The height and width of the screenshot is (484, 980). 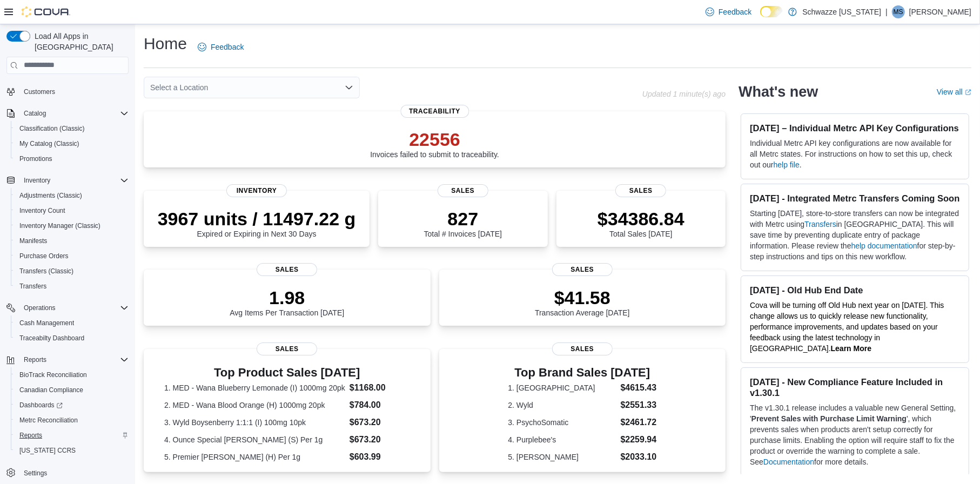 What do you see at coordinates (51, 390) in the screenshot?
I see `a: Canadian Compliance` at bounding box center [51, 390].